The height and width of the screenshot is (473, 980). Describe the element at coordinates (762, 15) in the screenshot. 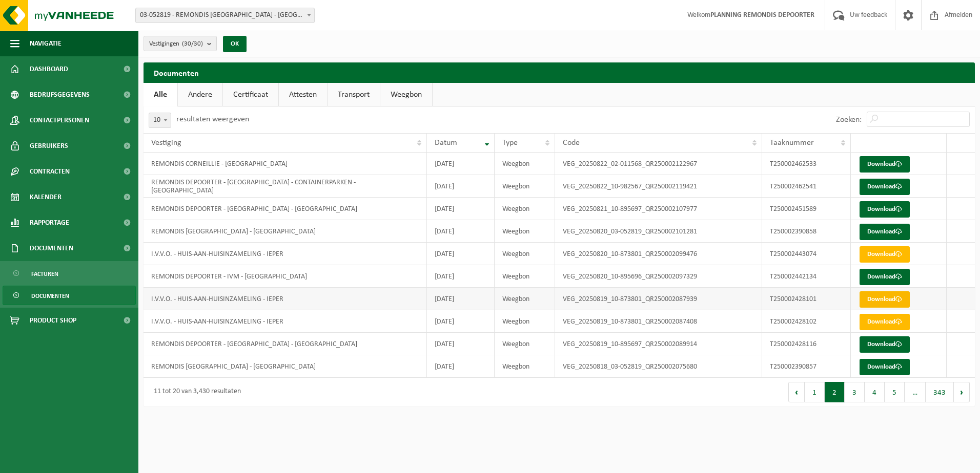

I see `strong: PLANNING REMONDIS DEPOORTER` at that location.